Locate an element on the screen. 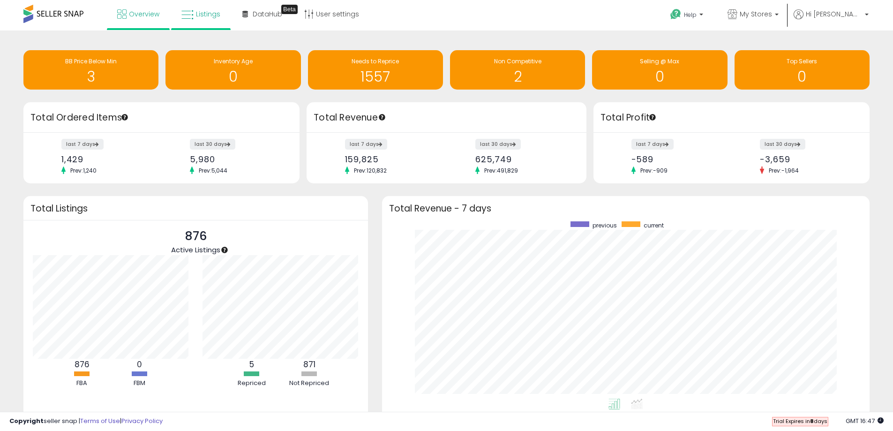 This screenshot has width=893, height=431. span: Prev: 120,832 is located at coordinates (370, 170).